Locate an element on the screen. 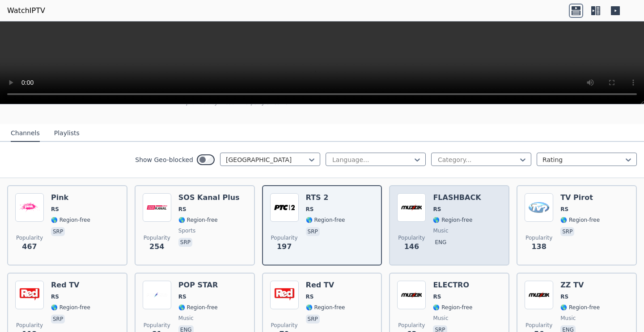  label: Show Geo-blocked is located at coordinates (164, 160).